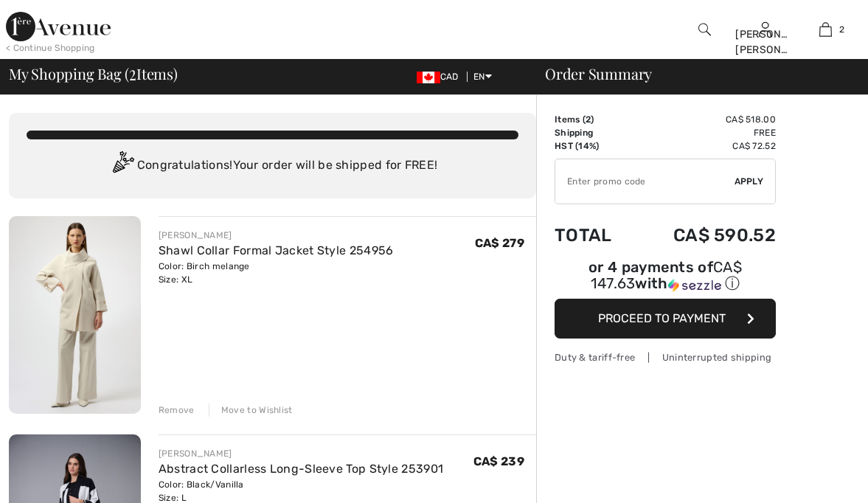 The image size is (868, 503). I want to click on img: Shawl Collar Formal Jacket Style 254956, so click(74, 315).